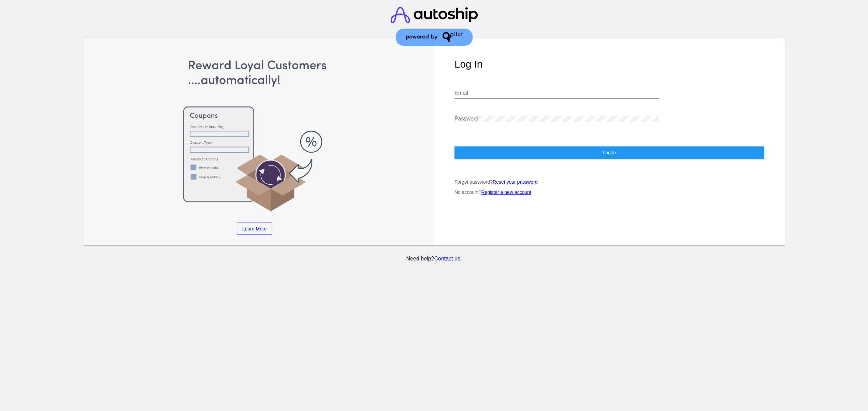  I want to click on input: Email, so click(557, 93).